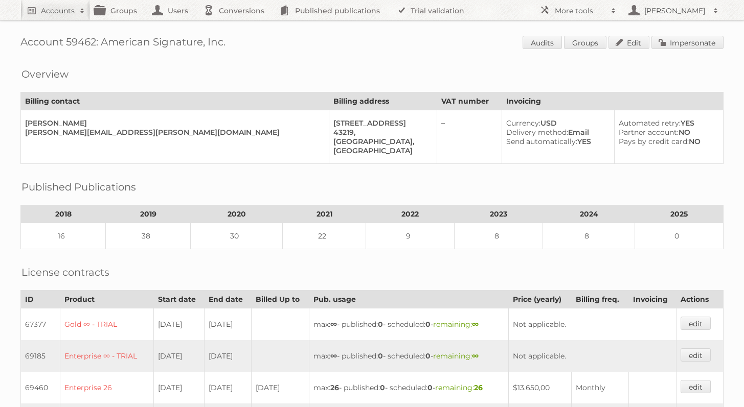 This screenshot has height=407, width=744. Describe the element at coordinates (629, 42) in the screenshot. I see `a: Edit` at that location.